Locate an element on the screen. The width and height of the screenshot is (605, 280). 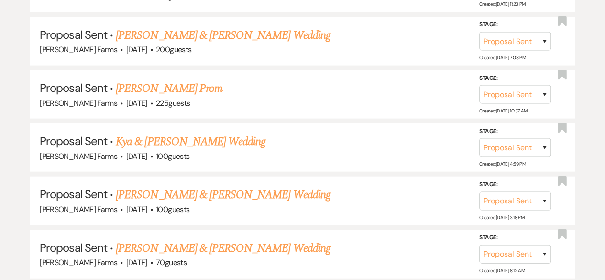
span: 200 guests is located at coordinates (174, 49).